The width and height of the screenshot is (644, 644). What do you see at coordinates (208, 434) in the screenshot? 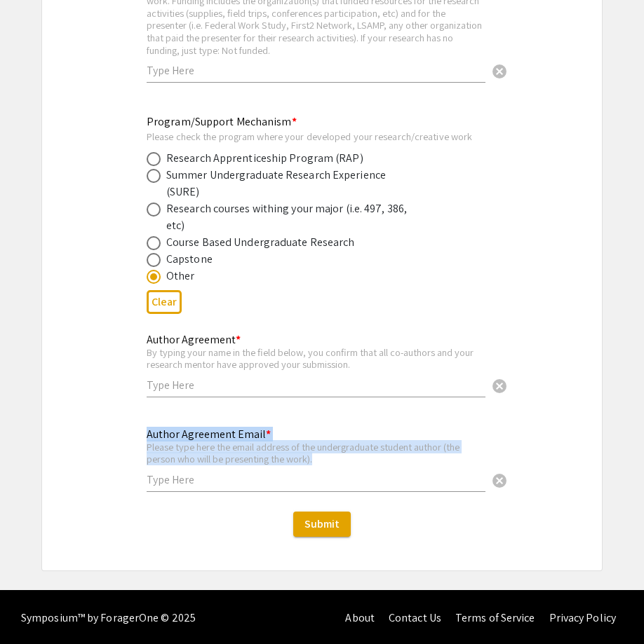
I see `mat-label: Author Agreement Email` at bounding box center [208, 434].